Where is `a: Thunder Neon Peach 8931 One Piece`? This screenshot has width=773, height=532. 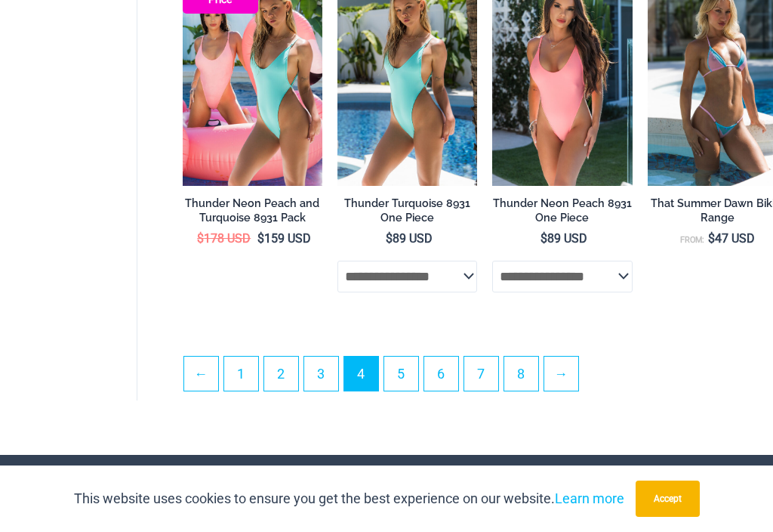 a: Thunder Neon Peach 8931 One Piece is located at coordinates (562, 213).